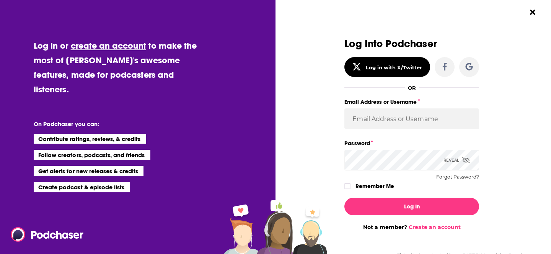  What do you see at coordinates (81, 187) in the screenshot?
I see `li: Create podcast & episode lists` at bounding box center [81, 187].